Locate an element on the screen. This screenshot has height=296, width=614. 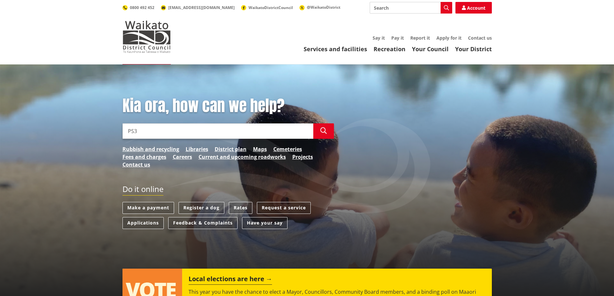
a: Fees and charges is located at coordinates (145, 157).